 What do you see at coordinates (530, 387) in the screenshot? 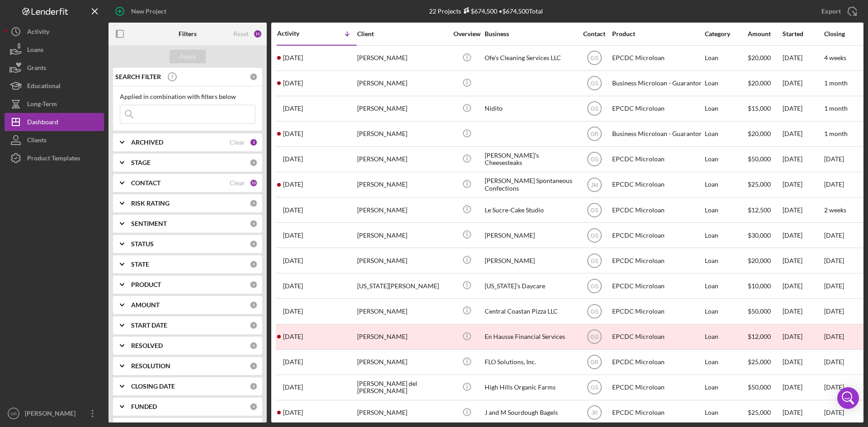
I see `div: High Hills Organic Farms` at bounding box center [530, 387].